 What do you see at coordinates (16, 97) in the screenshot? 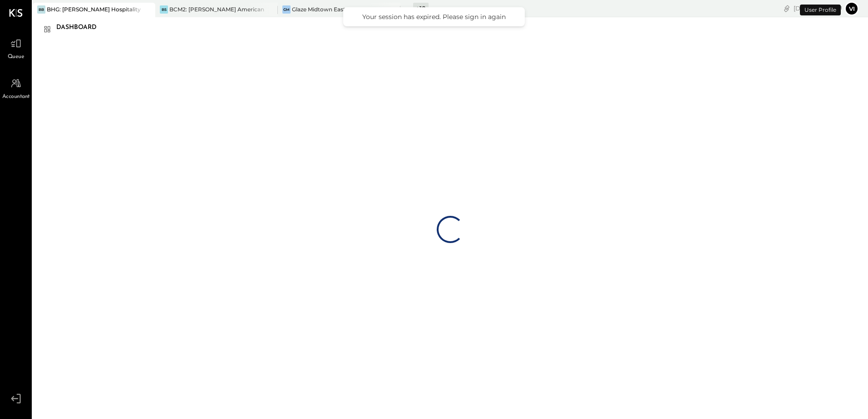
I see `span: Accountant` at bounding box center [16, 97].